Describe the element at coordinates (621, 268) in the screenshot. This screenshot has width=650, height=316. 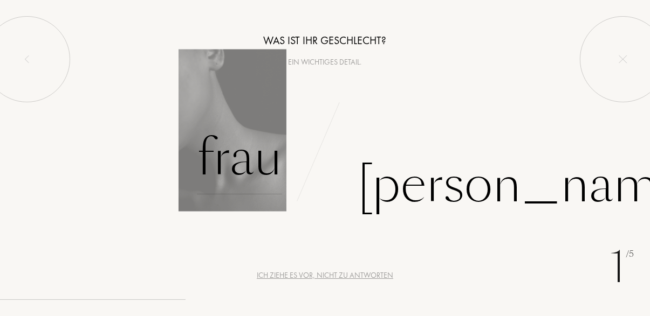
I see `div: 1` at that location.